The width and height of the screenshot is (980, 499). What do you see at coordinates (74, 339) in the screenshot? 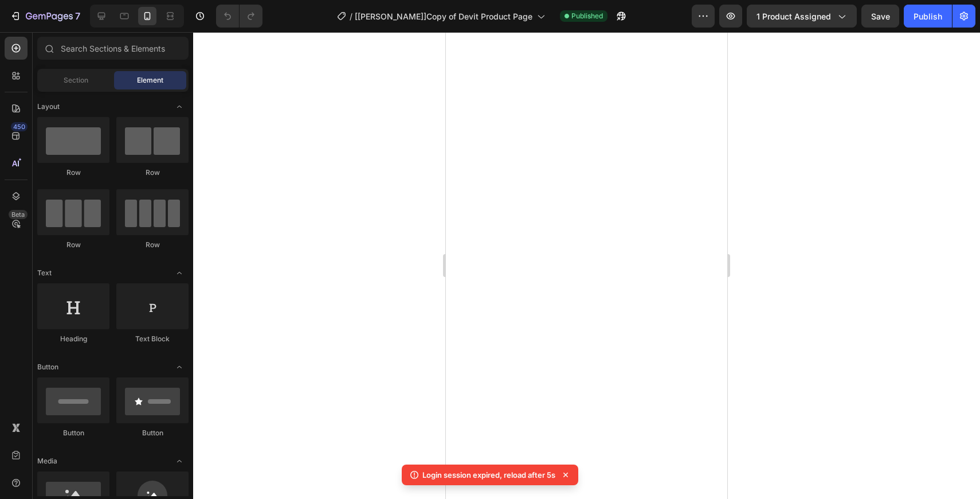
I see `div: Heading` at bounding box center [74, 339].